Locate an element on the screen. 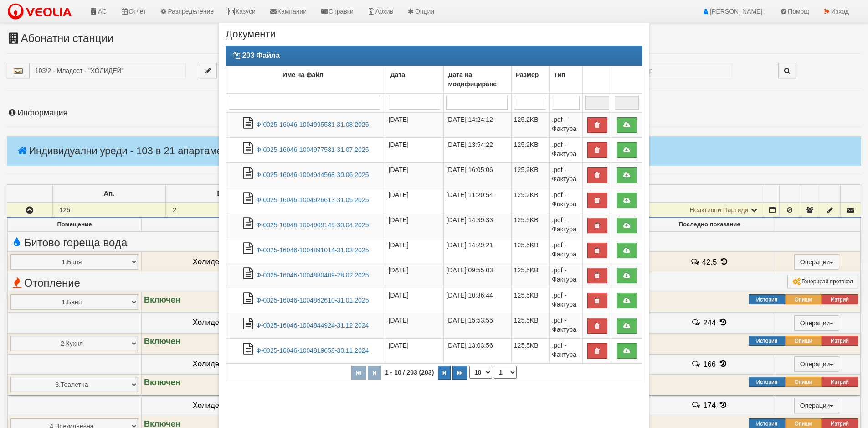 This screenshot has height=428, width=868. a: Ф-0025-16046-1004944568-30.06.2025 is located at coordinates (312, 175).